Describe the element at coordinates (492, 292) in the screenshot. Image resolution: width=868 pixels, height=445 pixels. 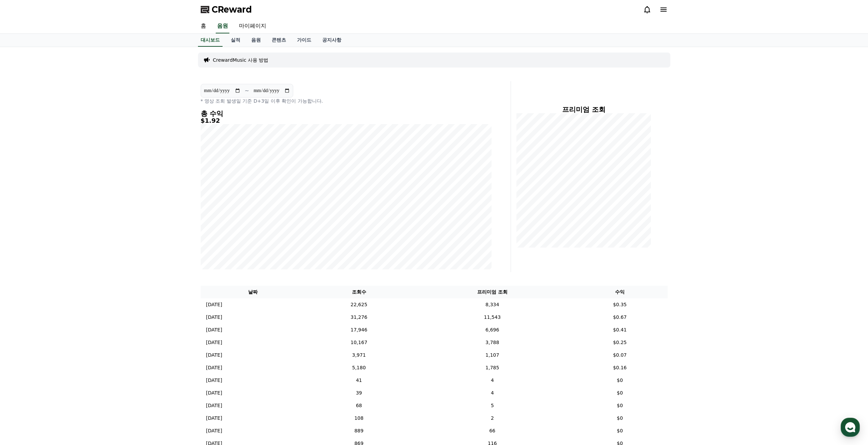
I see `th: 프리미엄 조회` at that location.